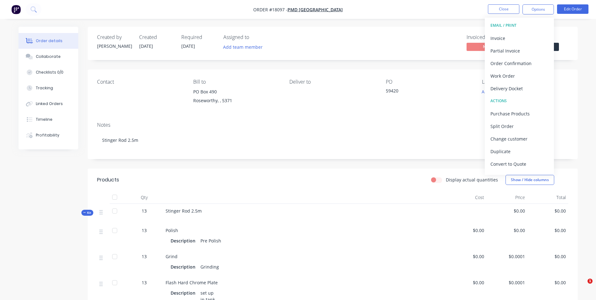  What do you see at coordinates (519, 101) in the screenshot?
I see `button: ACTIONS` at bounding box center [519, 101].